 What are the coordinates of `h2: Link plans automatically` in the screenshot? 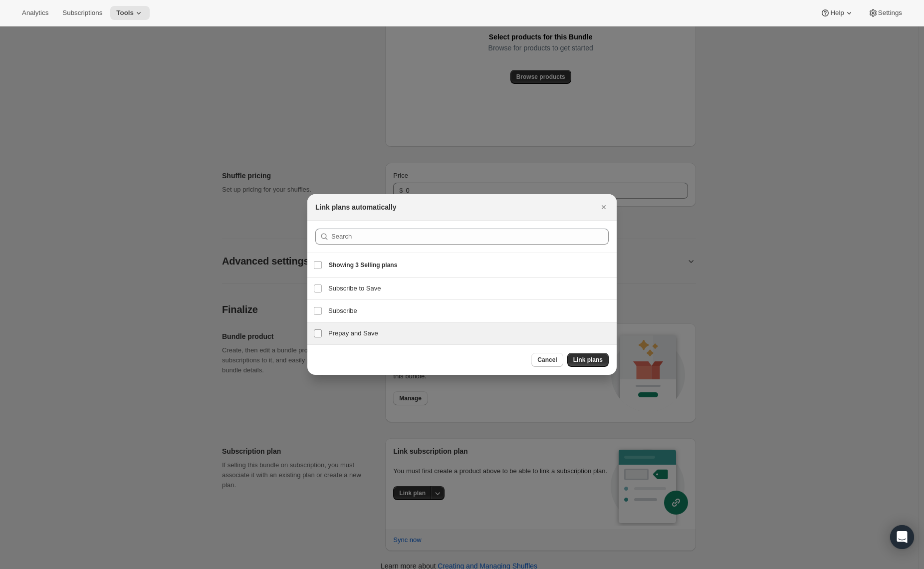 It's located at (356, 207).